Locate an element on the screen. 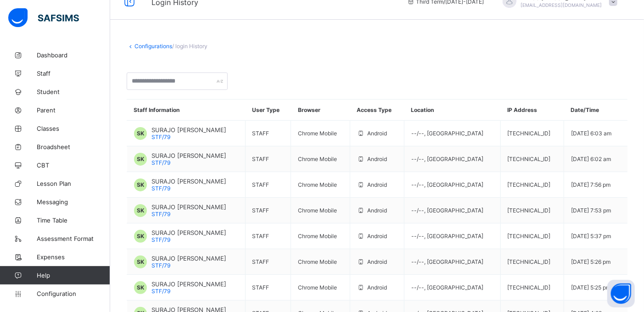 The height and width of the screenshot is (312, 644). span: Student is located at coordinates (73, 91).